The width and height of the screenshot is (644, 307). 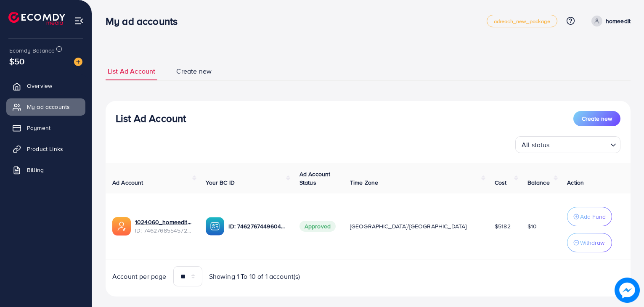 I want to click on p: Withdraw, so click(x=592, y=243).